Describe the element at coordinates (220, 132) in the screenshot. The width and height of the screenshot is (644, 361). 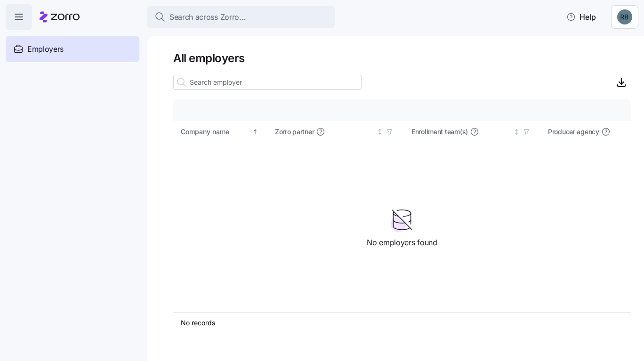
I see `th: Company nameSorted ascending` at that location.